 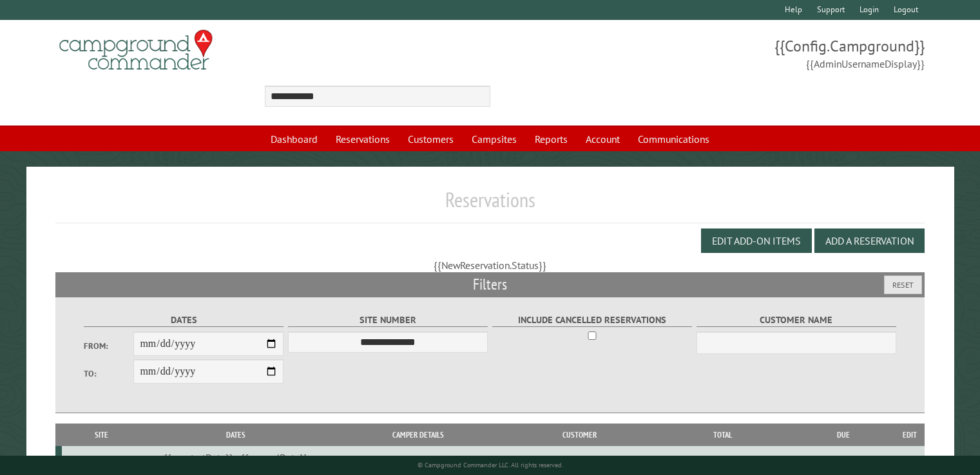 I want to click on label: Dates, so click(x=183, y=320).